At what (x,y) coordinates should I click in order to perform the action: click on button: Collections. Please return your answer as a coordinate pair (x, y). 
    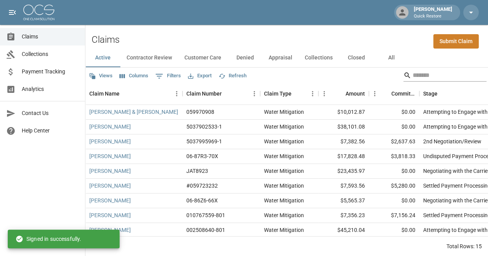
    Looking at the image, I should click on (319, 58).